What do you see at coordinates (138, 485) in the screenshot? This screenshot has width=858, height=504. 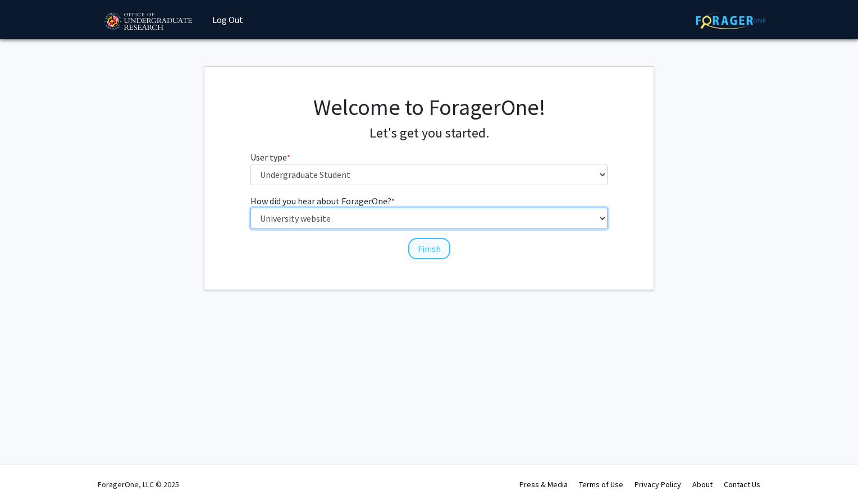 I see `div: ForagerOne, LLC © 2025` at bounding box center [138, 485].